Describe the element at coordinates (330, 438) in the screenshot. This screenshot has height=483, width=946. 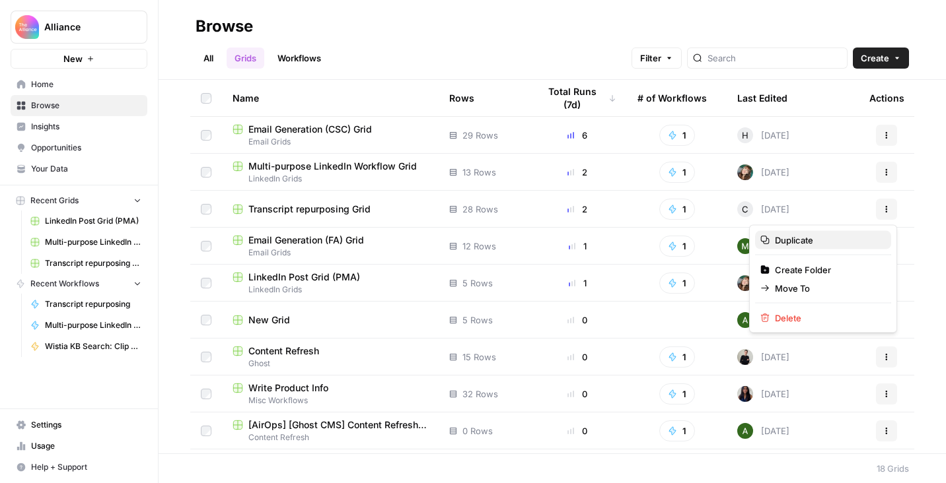
I see `span: Content Refresh` at that location.